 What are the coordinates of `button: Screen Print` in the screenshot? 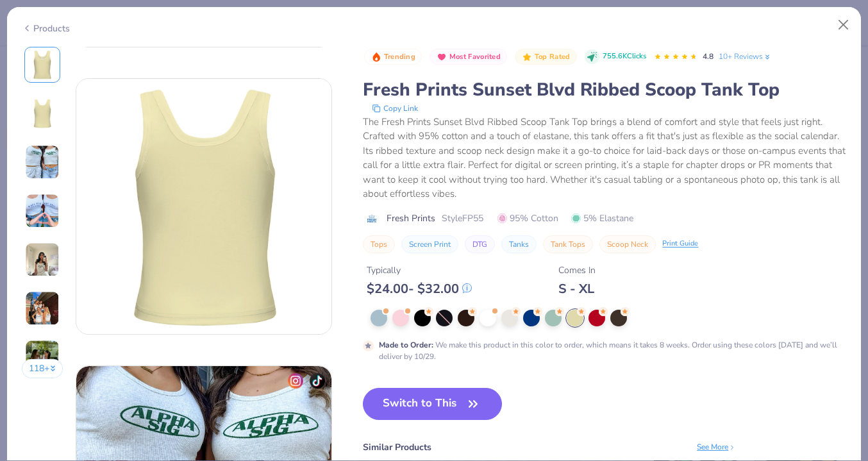 It's located at (430, 244).